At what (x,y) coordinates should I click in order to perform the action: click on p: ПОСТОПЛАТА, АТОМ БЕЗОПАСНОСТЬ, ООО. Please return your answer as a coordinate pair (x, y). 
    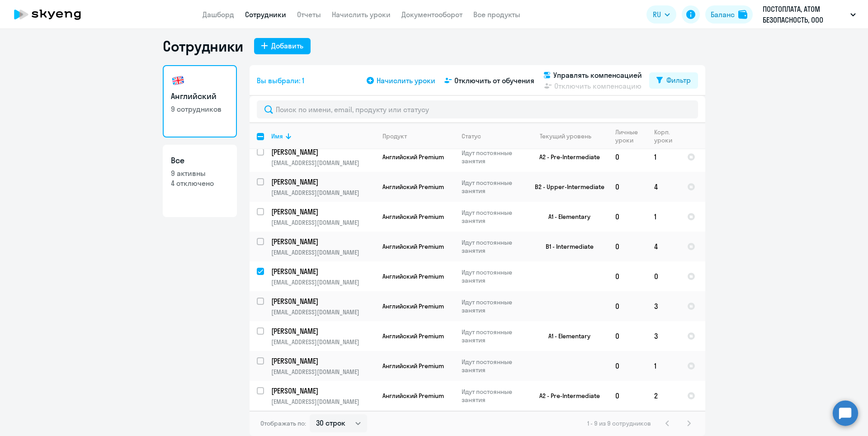
    Looking at the image, I should click on (805, 15).